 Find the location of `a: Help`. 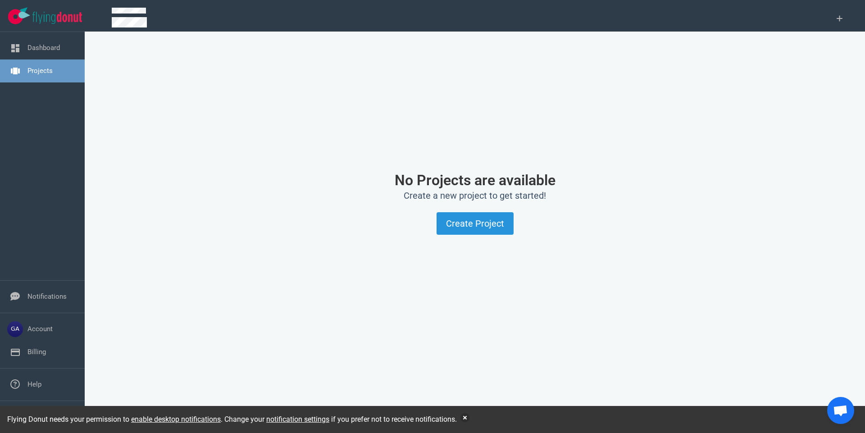

a: Help is located at coordinates (34, 384).